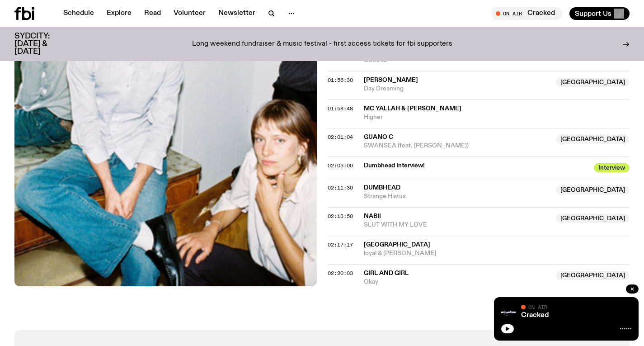  What do you see at coordinates (340, 188) in the screenshot?
I see `button: 02:11:30` at bounding box center [340, 188].